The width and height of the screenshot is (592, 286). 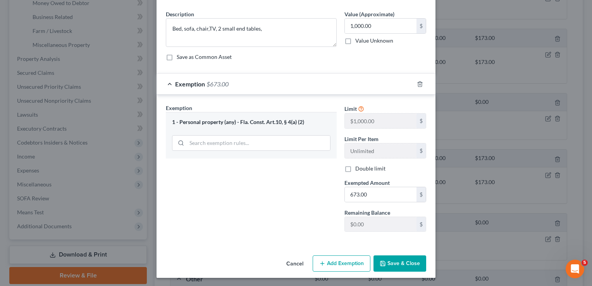 I want to click on input: Search exemption rules..., so click(x=258, y=143).